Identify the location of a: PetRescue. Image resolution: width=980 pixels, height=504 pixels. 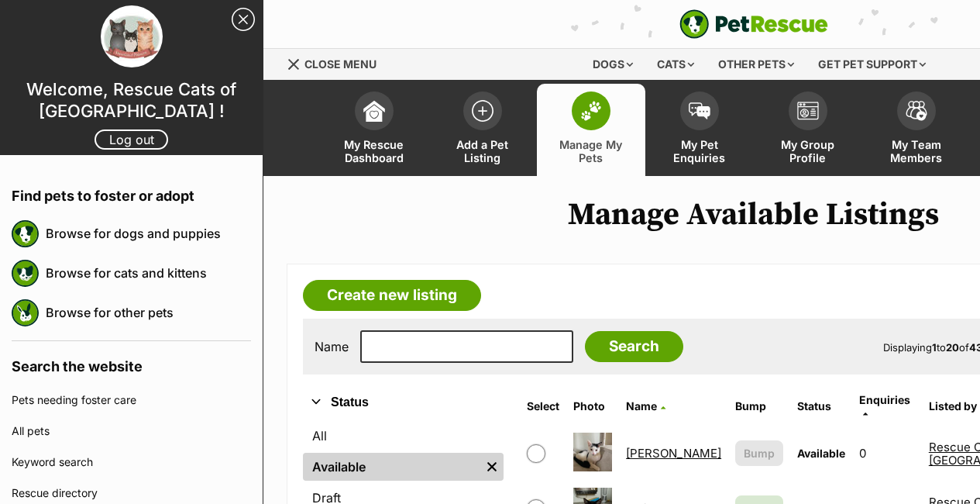
(754, 24).